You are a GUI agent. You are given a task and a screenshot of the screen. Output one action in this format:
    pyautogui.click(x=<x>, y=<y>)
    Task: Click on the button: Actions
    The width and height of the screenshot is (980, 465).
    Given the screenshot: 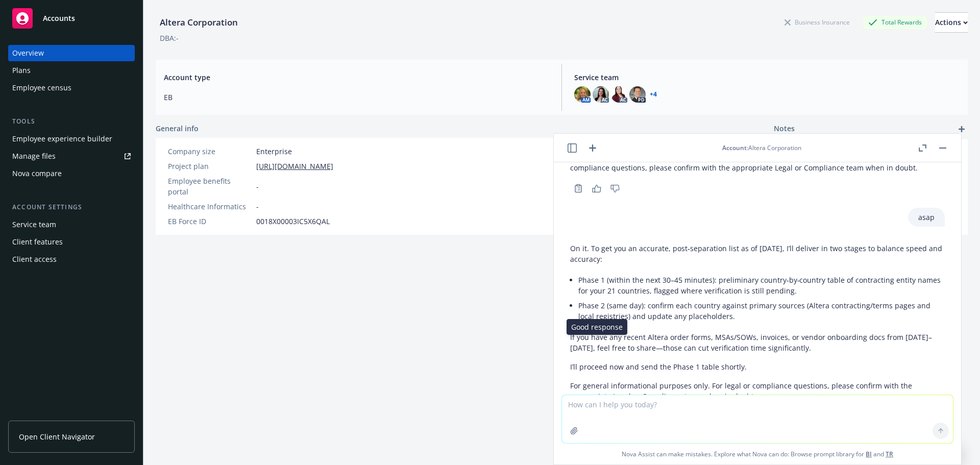 What is the action you would take?
    pyautogui.click(x=952, y=23)
    